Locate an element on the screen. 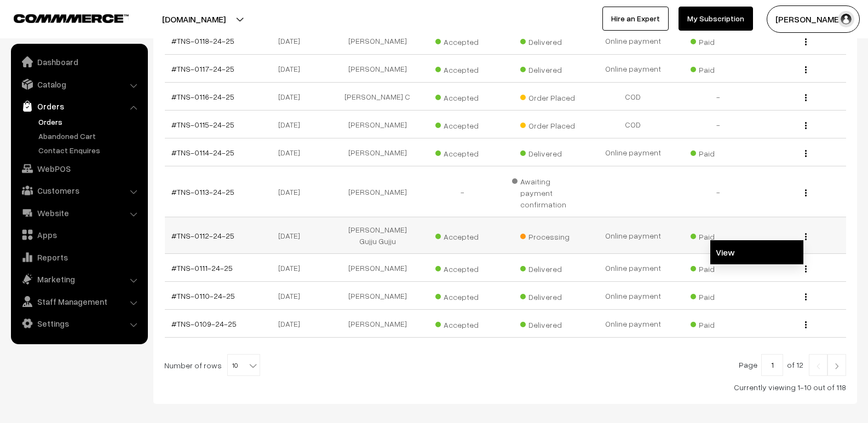 The image size is (868, 423). a: Catalog is located at coordinates (79, 84).